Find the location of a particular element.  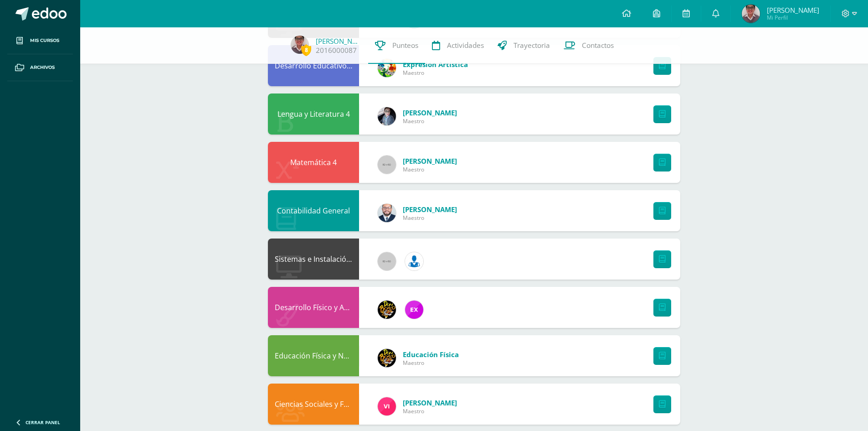

span: Mi Perfil is located at coordinates (793, 17).